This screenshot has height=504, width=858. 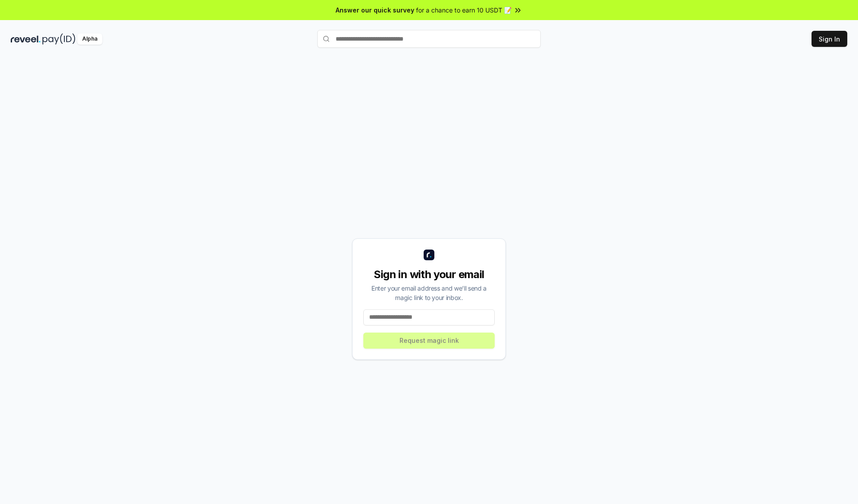 What do you see at coordinates (89, 39) in the screenshot?
I see `div: Alpha` at bounding box center [89, 39].